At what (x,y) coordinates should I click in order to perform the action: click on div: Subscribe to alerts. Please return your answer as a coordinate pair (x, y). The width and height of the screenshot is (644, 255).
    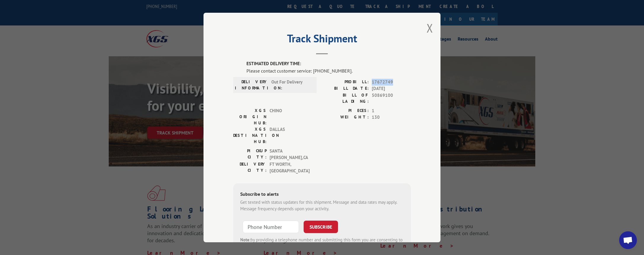
    Looking at the image, I should click on (322, 195).